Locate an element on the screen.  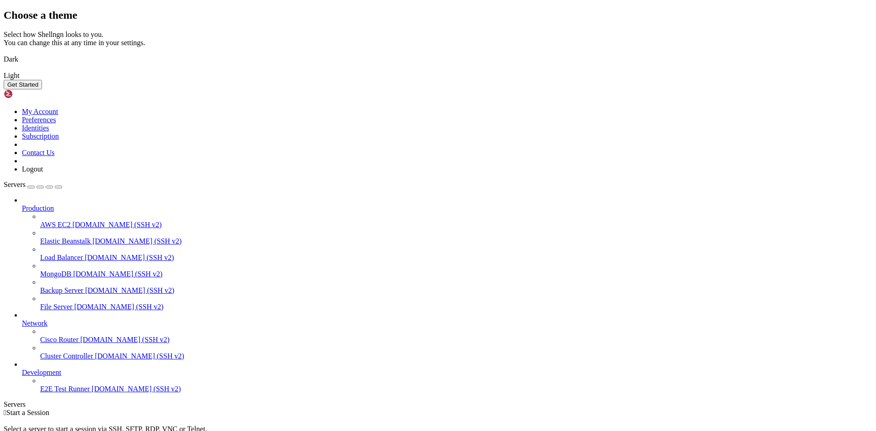
a: Subscription is located at coordinates (40, 136).